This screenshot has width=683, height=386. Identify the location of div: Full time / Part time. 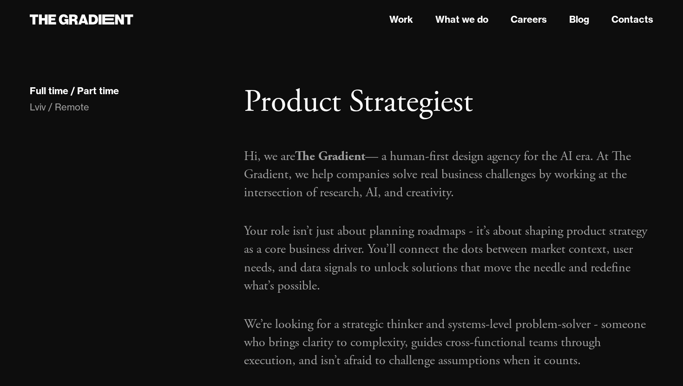
(74, 91).